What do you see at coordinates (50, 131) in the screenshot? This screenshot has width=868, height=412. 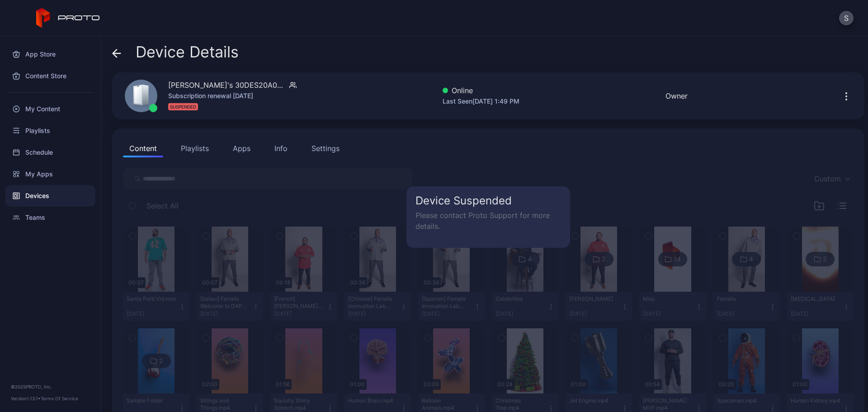 I see `a: Playlists` at bounding box center [50, 131].